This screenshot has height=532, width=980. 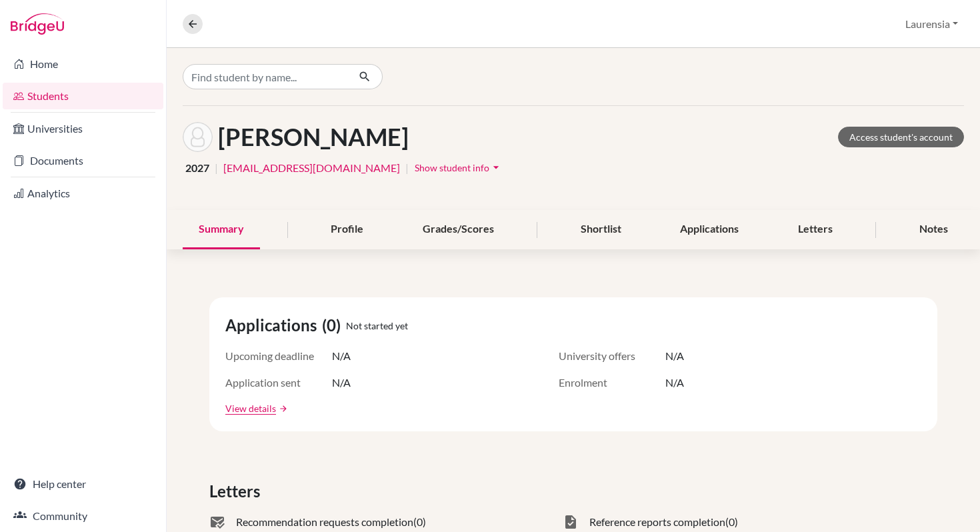 I want to click on a: Help center, so click(x=83, y=484).